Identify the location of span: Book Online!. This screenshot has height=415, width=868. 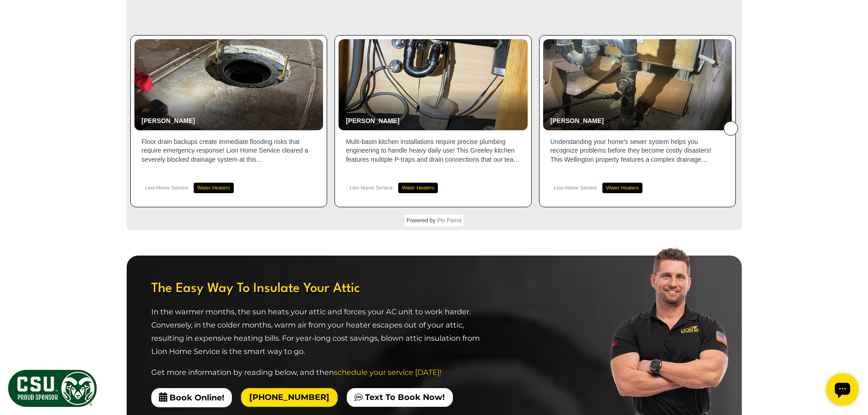
(192, 397).